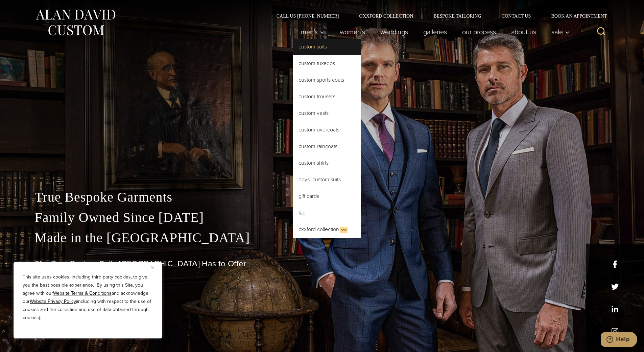 The height and width of the screenshot is (352, 644). Describe the element at coordinates (152, 268) in the screenshot. I see `img: Close` at that location.